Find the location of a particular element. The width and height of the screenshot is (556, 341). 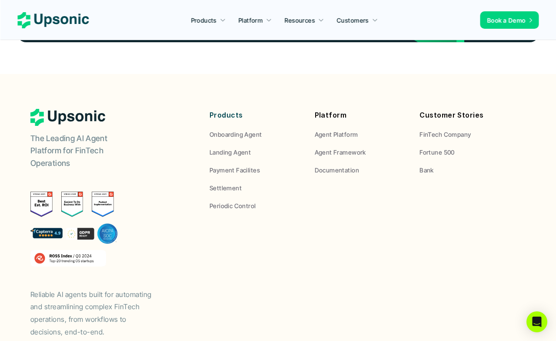

p: Customer Stories is located at coordinates (466, 115).